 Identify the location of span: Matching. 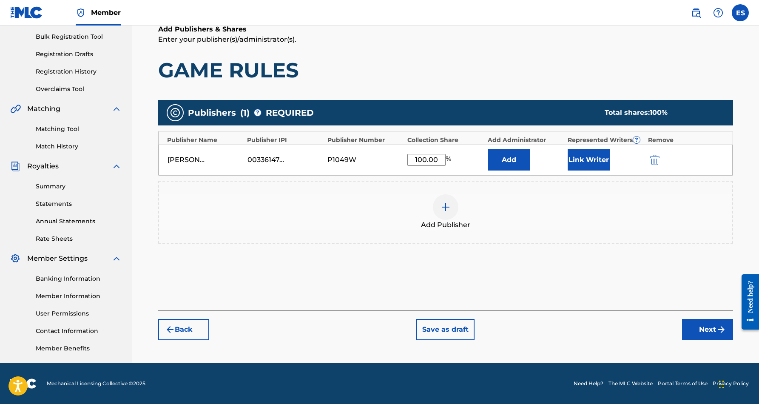
(44, 109).